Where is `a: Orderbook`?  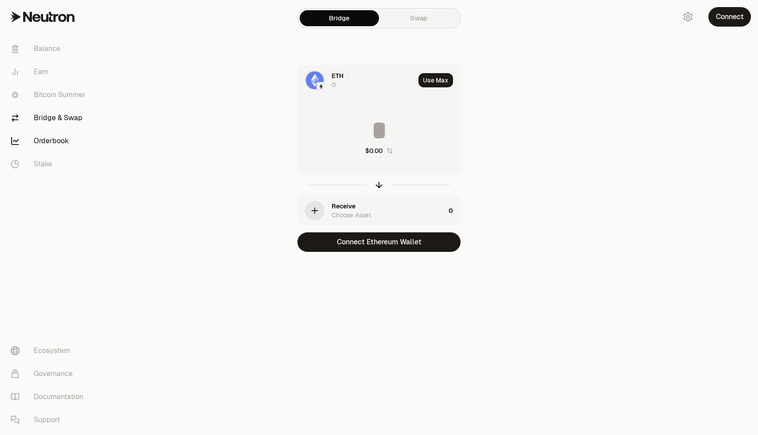
a: Orderbook is located at coordinates (50, 141).